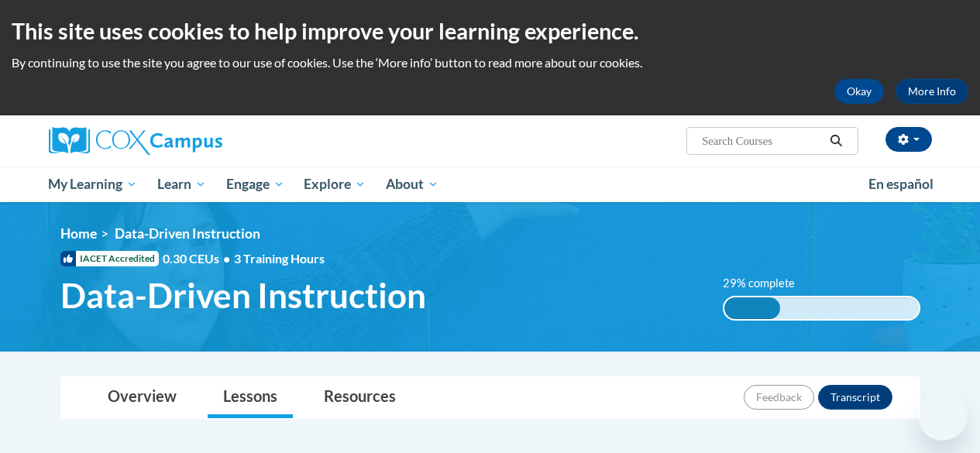  What do you see at coordinates (413, 184) in the screenshot?
I see `a: About` at bounding box center [413, 184].